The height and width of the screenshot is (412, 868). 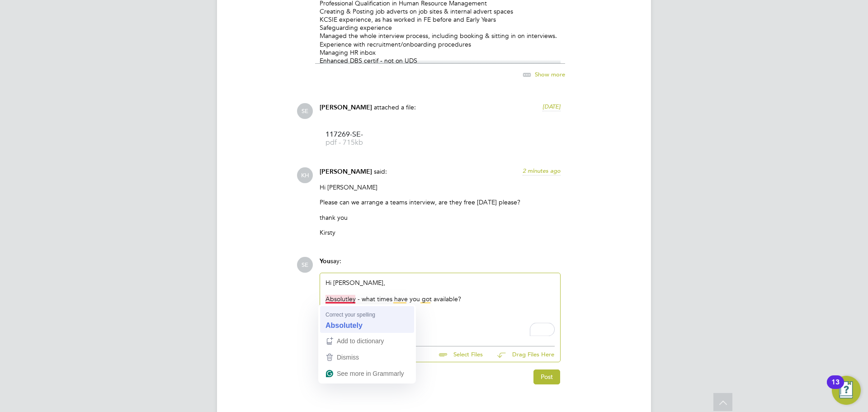 What do you see at coordinates (440, 218) in the screenshot?
I see `p: thank you` at bounding box center [440, 218].